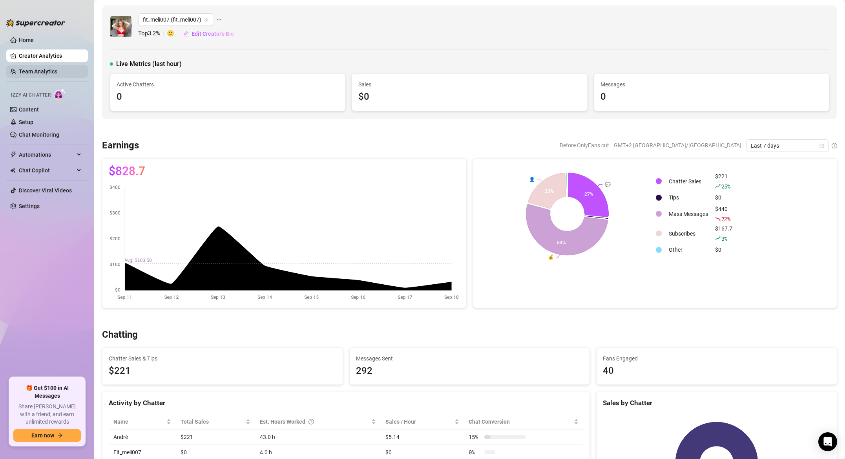 The height and width of the screenshot is (459, 845). I want to click on h3: Chatting, so click(120, 335).